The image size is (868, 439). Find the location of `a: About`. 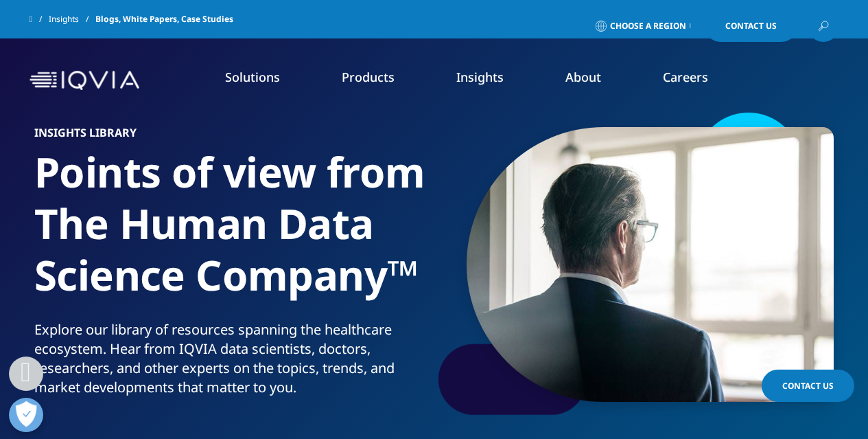

a: About is located at coordinates (584, 77).